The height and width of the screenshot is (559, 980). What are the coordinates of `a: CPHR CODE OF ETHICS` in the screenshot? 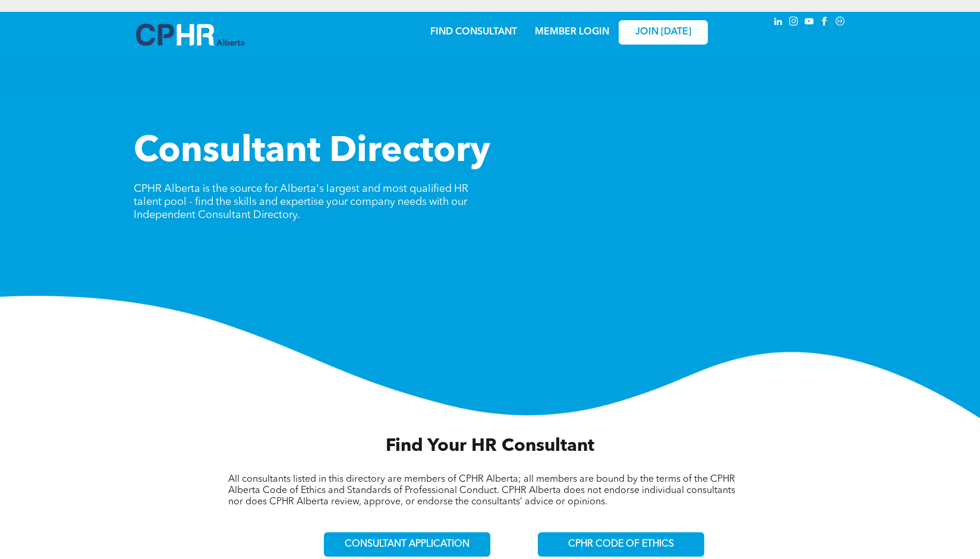 It's located at (621, 545).